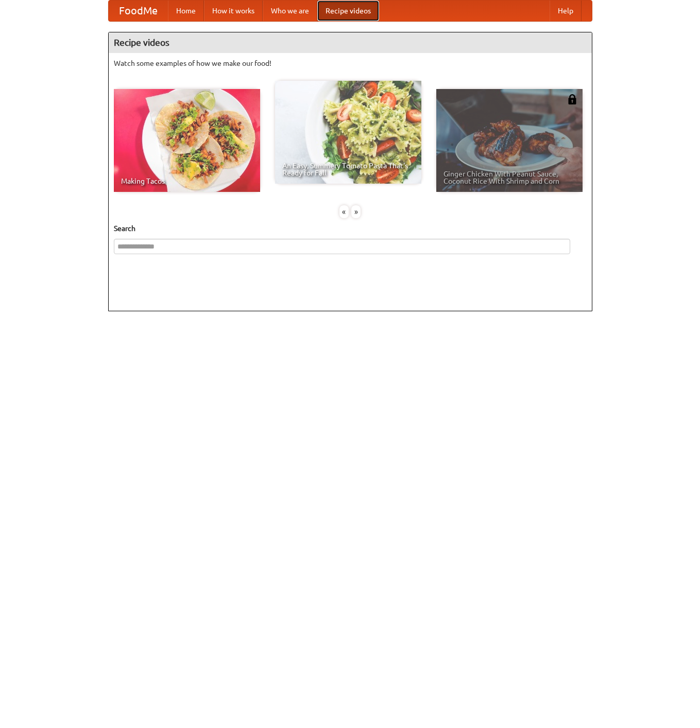  Describe the element at coordinates (187, 140) in the screenshot. I see `a: Making Tacos` at that location.